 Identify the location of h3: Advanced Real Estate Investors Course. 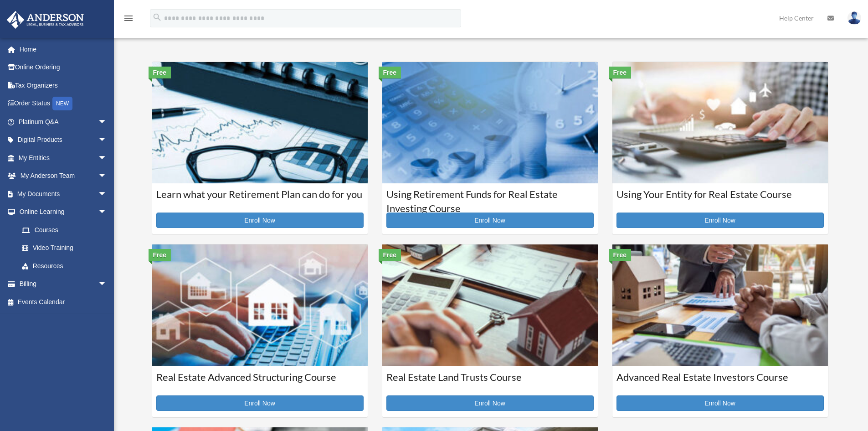
(720, 382).